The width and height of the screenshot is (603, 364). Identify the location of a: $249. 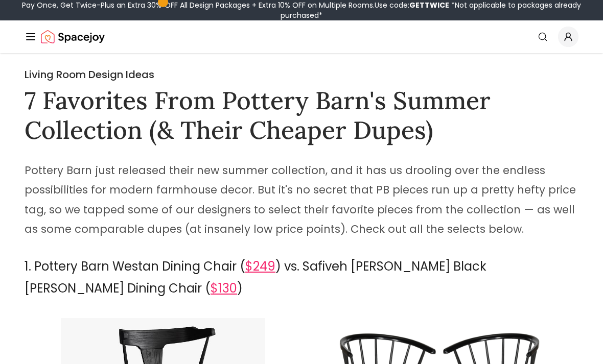
(260, 266).